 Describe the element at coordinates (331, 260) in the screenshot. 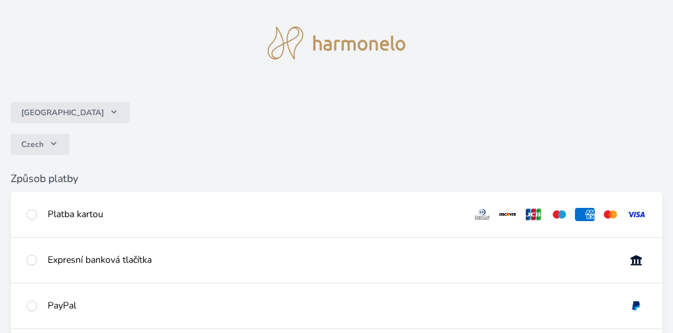

I see `div: Expresní banková tlačítka` at that location.